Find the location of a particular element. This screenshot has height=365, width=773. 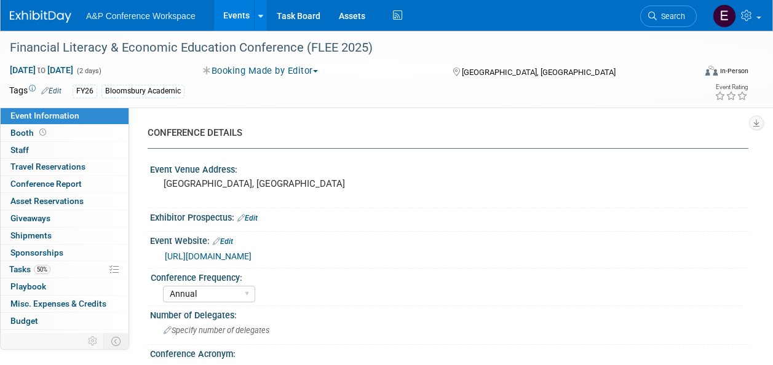

a: Sponsorships is located at coordinates (65, 253).